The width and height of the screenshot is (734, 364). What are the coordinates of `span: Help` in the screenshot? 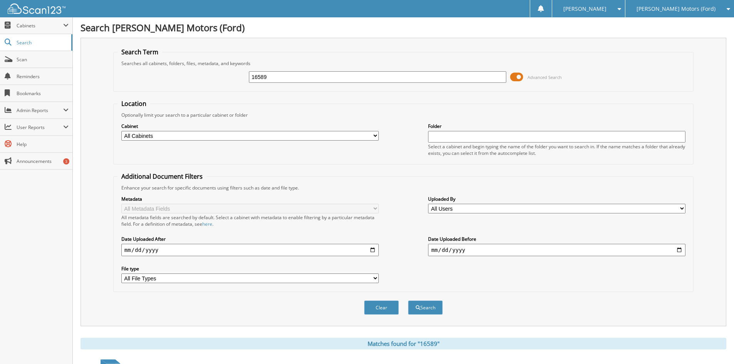 It's located at (42, 144).